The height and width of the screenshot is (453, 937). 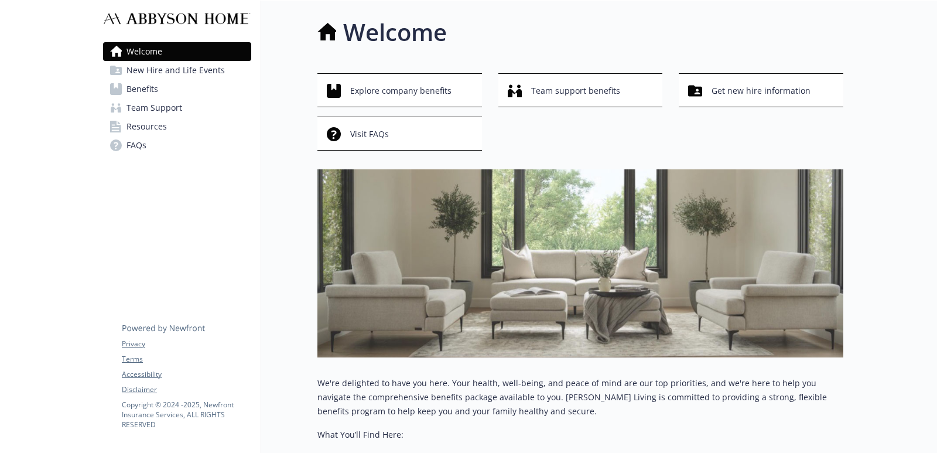 What do you see at coordinates (136, 145) in the screenshot?
I see `span: FAQs` at bounding box center [136, 145].